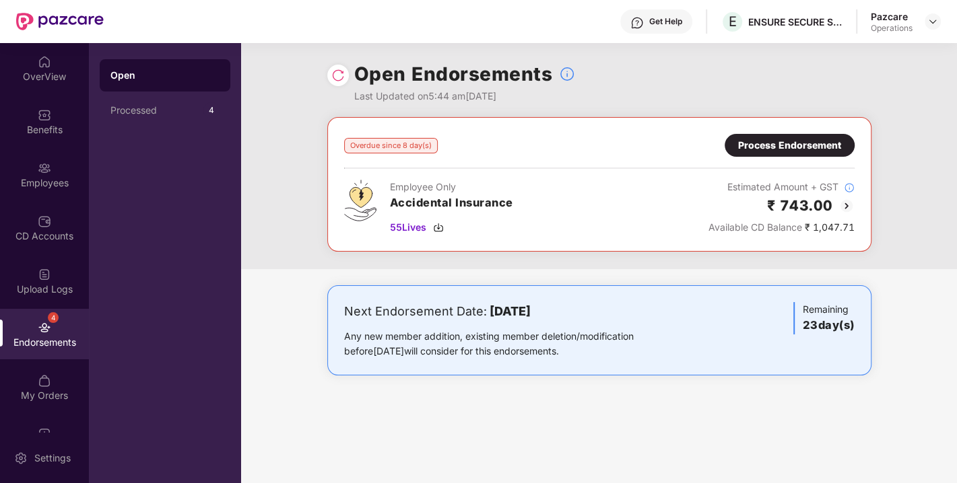 This screenshot has height=483, width=957. Describe the element at coordinates (60, 22) in the screenshot. I see `img: New Pazcare Logo` at that location.